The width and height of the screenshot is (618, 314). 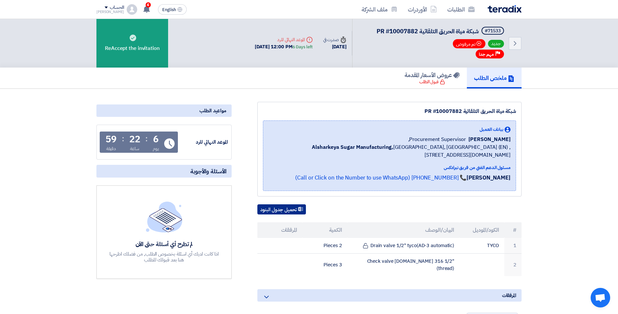 What do you see at coordinates (437, 139) in the screenshot?
I see `span: Procurement Supervisor,` at bounding box center [437, 139].